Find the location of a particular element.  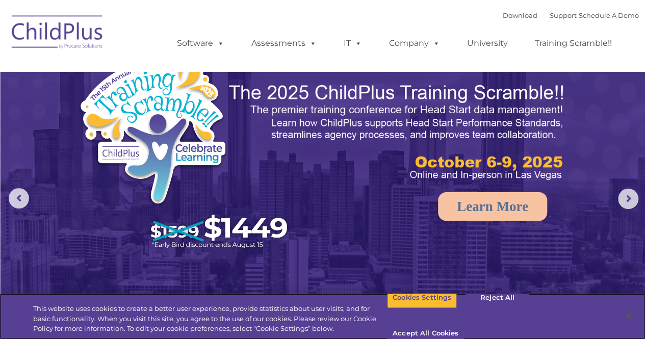

a: Assessments is located at coordinates (284, 43).